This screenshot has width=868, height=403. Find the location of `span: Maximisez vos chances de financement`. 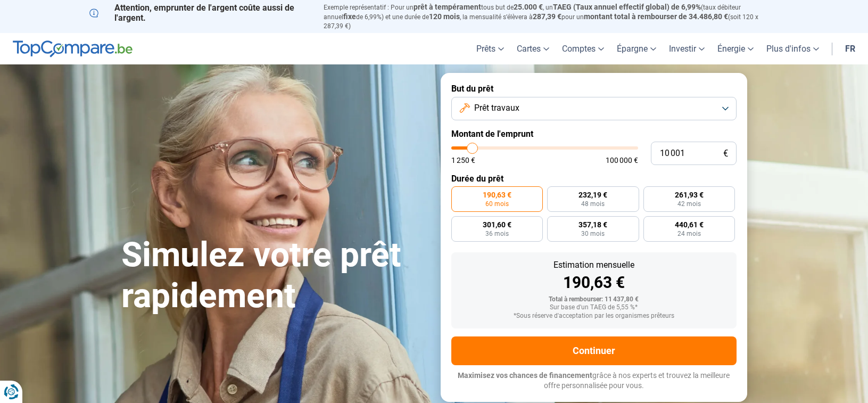

span: Maximisez vos chances de financement is located at coordinates (525, 375).